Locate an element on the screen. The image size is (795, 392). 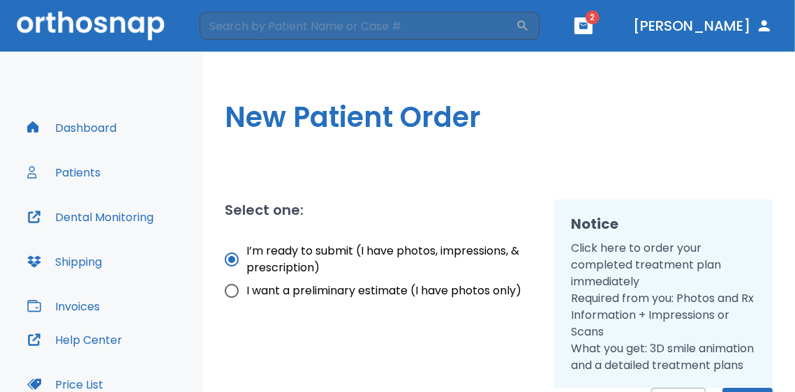
button: Help Center is located at coordinates (75, 340).